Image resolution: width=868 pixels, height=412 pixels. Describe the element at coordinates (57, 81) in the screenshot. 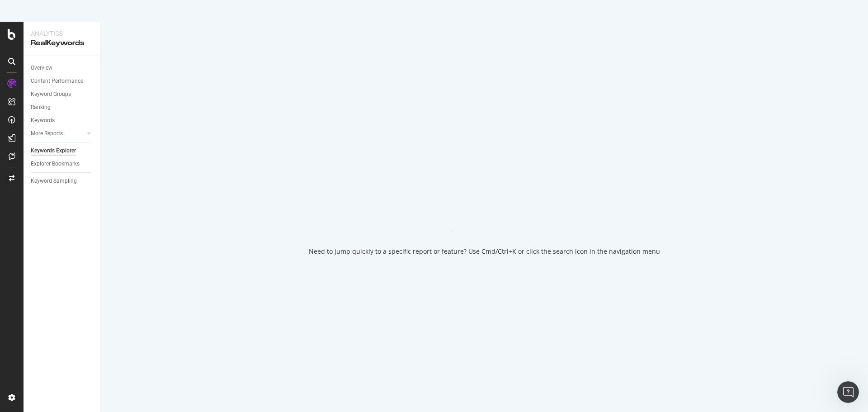

I see `div: Content Performance` at that location.